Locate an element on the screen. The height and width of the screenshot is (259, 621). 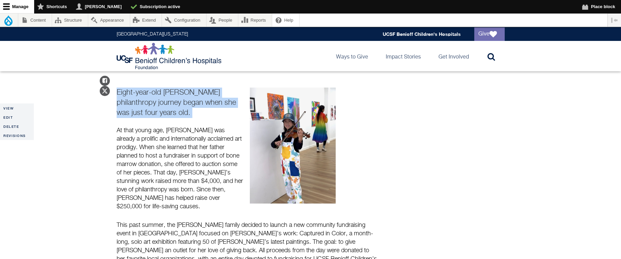
a: Appearance is located at coordinates (109, 20).